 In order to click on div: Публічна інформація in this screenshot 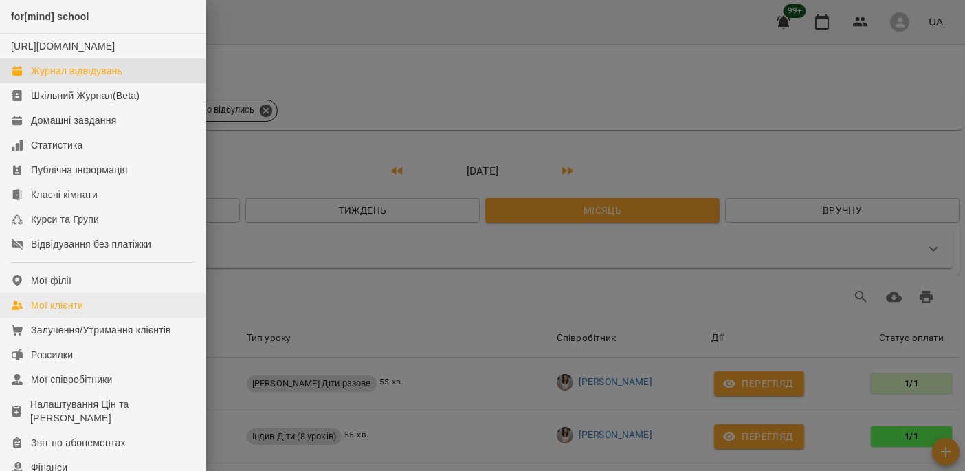, I will do `click(79, 170)`.